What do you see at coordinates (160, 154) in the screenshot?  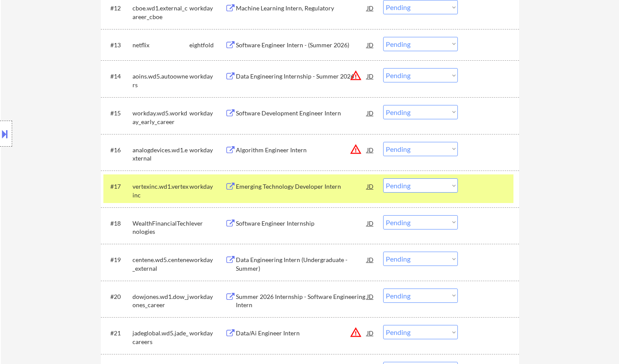 I see `div: analogdevices.wd1.external` at bounding box center [160, 154].